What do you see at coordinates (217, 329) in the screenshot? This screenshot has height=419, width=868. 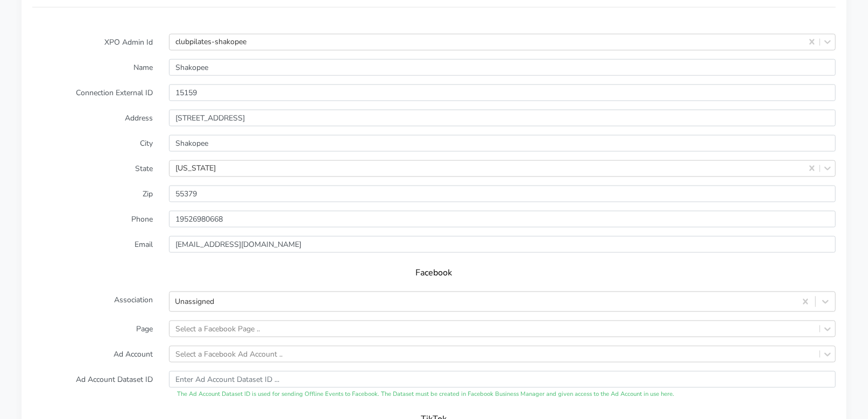 I see `div: Select a Facebook Page ..` at bounding box center [217, 329].